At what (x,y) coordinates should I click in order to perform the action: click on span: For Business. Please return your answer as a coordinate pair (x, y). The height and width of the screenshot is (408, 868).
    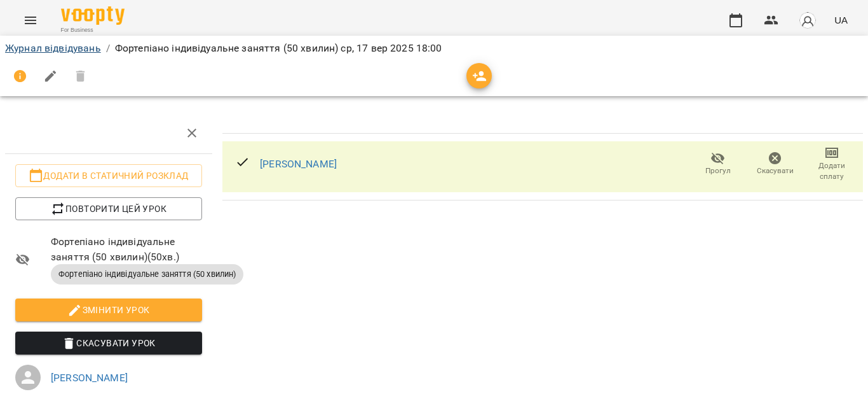
    Looking at the image, I should click on (93, 30).